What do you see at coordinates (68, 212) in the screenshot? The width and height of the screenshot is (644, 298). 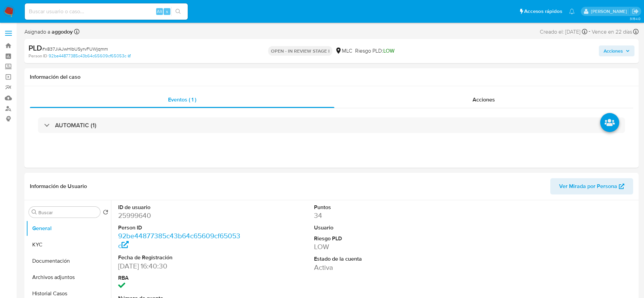 I see `input: Buscar` at bounding box center [68, 212].